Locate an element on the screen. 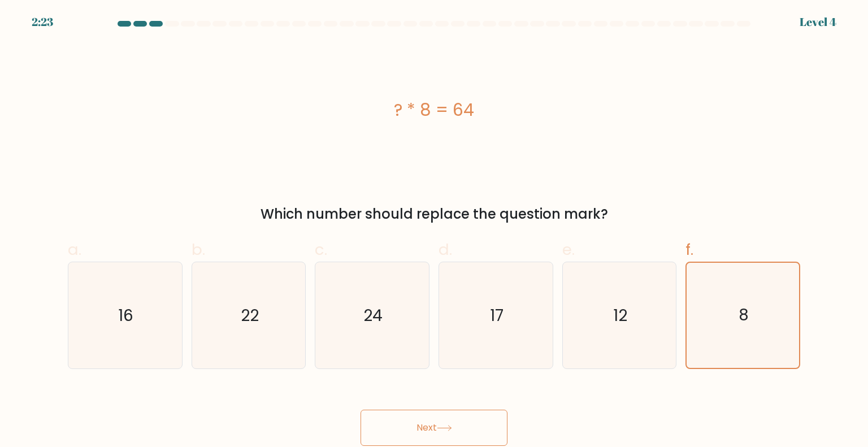 Image resolution: width=868 pixels, height=447 pixels. text: 17 is located at coordinates (497, 315).